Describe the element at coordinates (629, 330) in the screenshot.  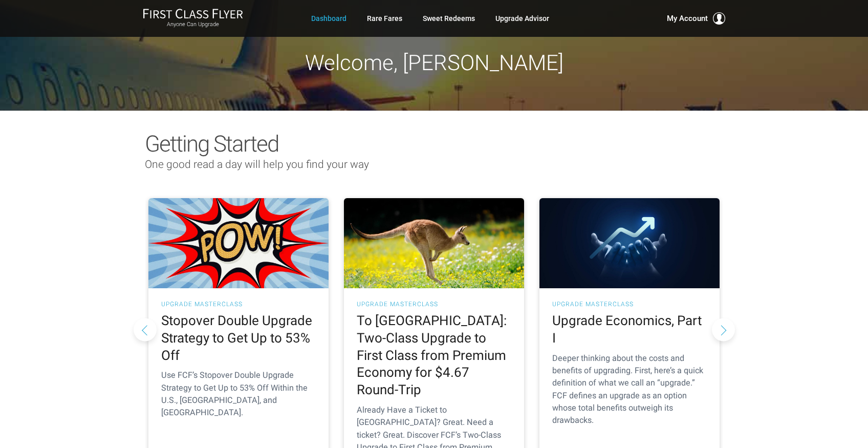
I see `h2: Upgrade Economics, Part I` at that location.